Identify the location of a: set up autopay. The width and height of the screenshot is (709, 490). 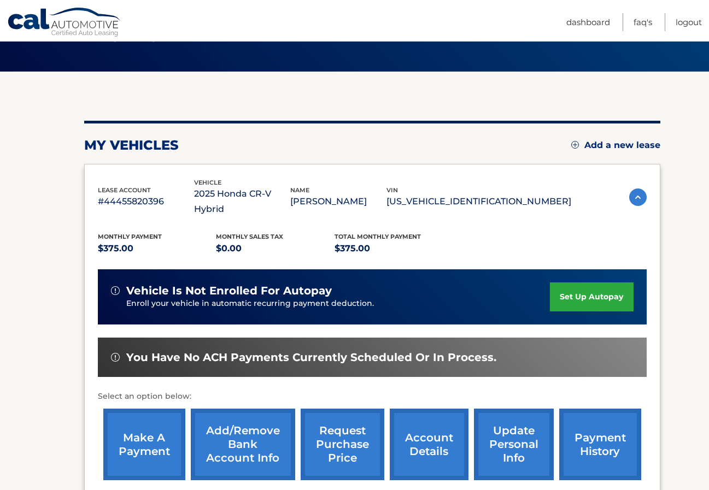
(591, 297).